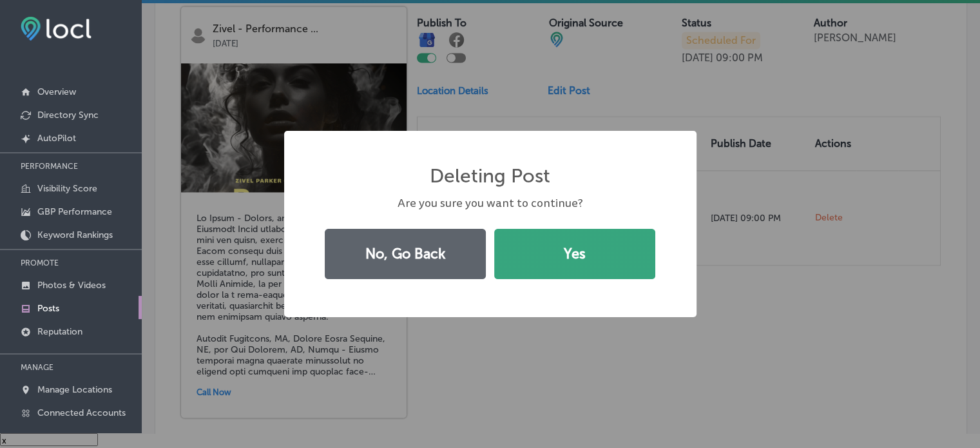 This screenshot has height=448, width=980. I want to click on button: No, Go Back, so click(406, 254).